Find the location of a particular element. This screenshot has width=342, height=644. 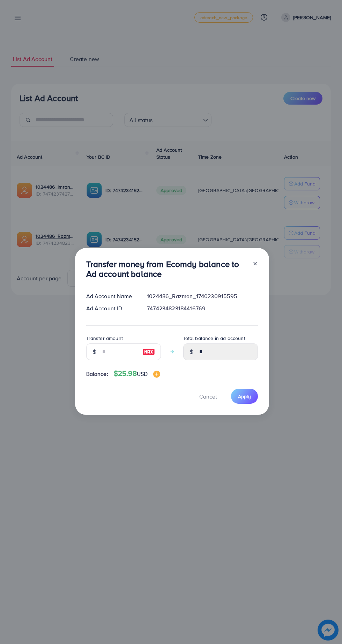

div: 7474234823184416769 is located at coordinates (202, 308).